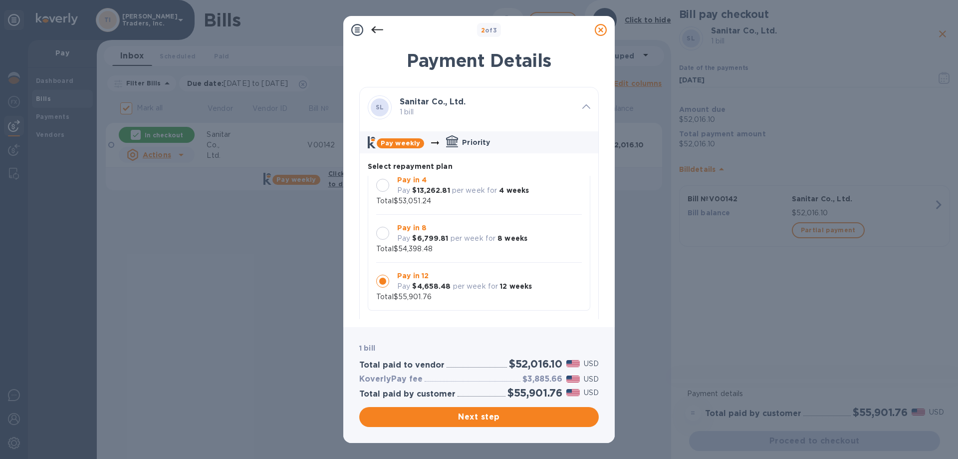 The image size is (958, 459). I want to click on b: 8 weeks, so click(513, 238).